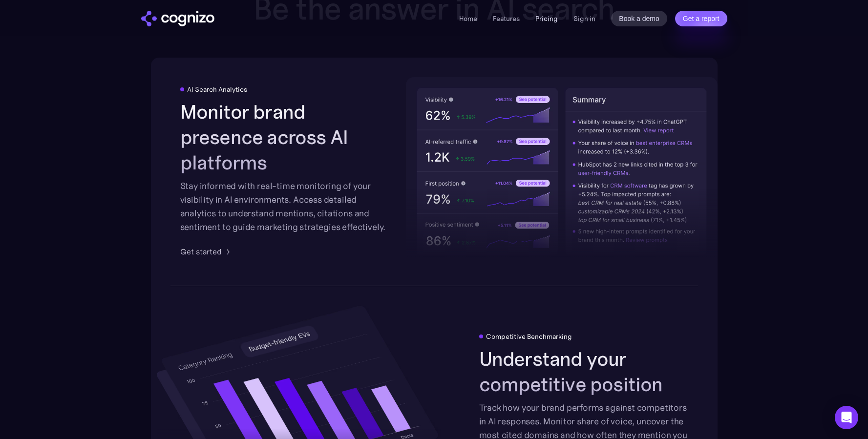 This screenshot has height=439, width=868. Describe the element at coordinates (529, 336) in the screenshot. I see `div: Competitive Benchmarking` at that location.